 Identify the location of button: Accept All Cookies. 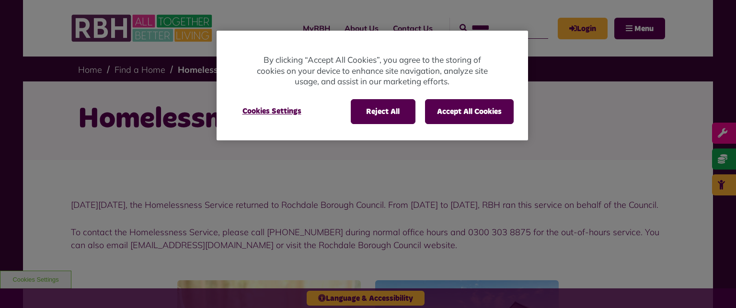
(469, 112).